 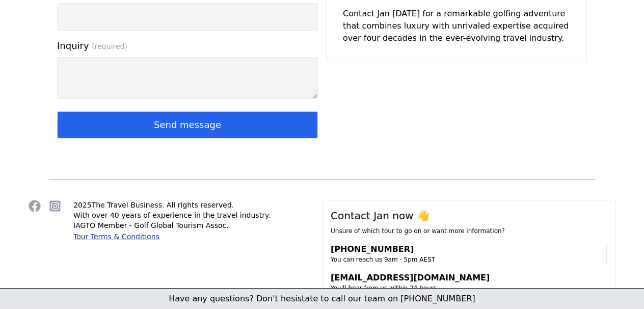 What do you see at coordinates (382, 260) in the screenshot?
I see `p: You can reach us 9am - 5pm AEST` at bounding box center [382, 260].